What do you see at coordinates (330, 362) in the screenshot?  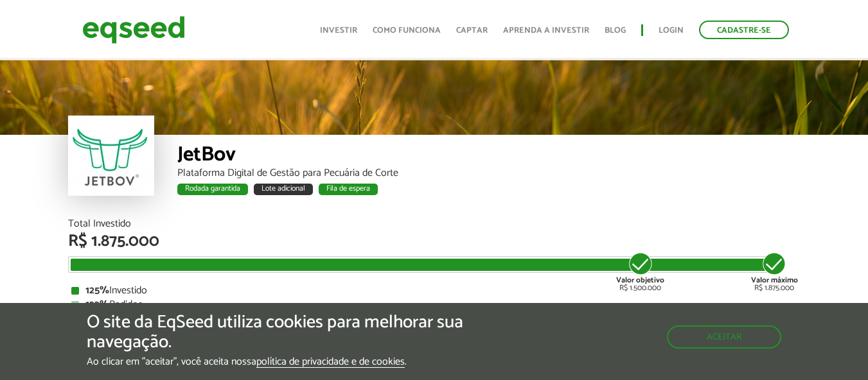 I see `a: política de privacidade e de cookies` at bounding box center [330, 362].